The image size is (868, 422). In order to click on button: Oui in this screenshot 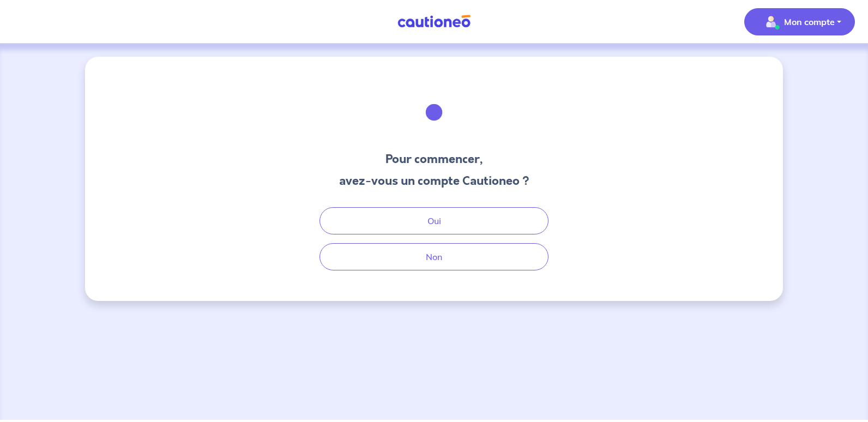, I will do `click(434, 221)`.